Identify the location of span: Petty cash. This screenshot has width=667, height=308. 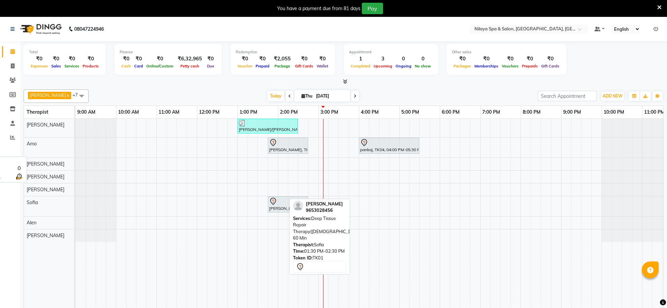
(190, 66).